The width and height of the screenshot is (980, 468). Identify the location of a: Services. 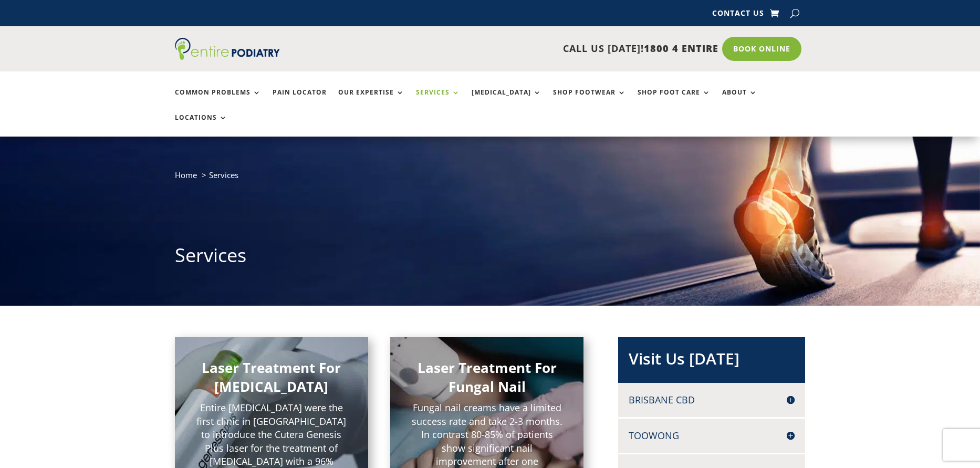
(438, 100).